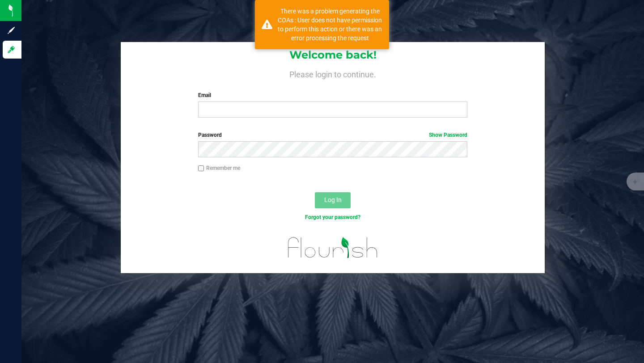  I want to click on a: Show Password, so click(448, 135).